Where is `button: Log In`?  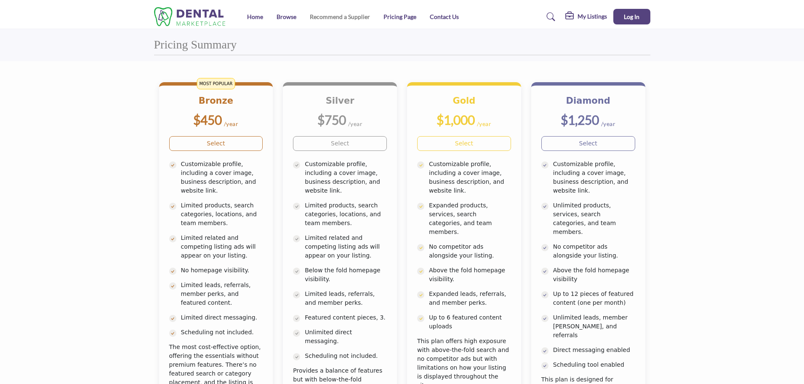 button: Log In is located at coordinates (632, 16).